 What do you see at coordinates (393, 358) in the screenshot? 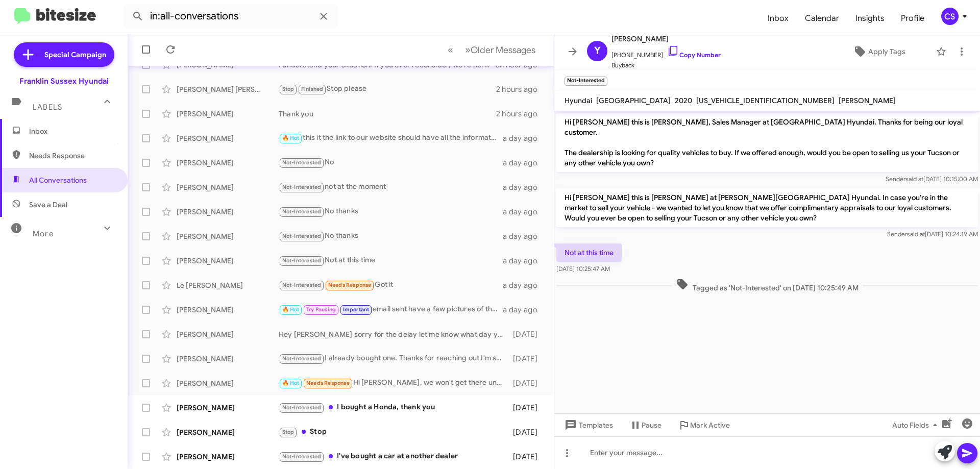
I see `div: I already bought one. Thanks for reaching out I'm set.` at bounding box center [393, 358].